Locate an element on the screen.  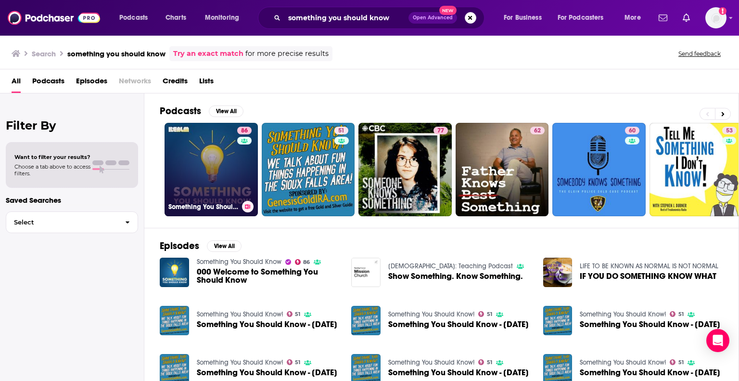
h3: Something You Should Know is located at coordinates (203, 206).